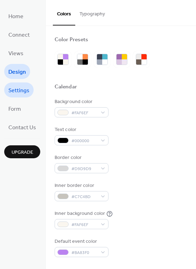 The image size is (196, 269). Describe the element at coordinates (81, 158) in the screenshot. I see `div: Border color` at that location.